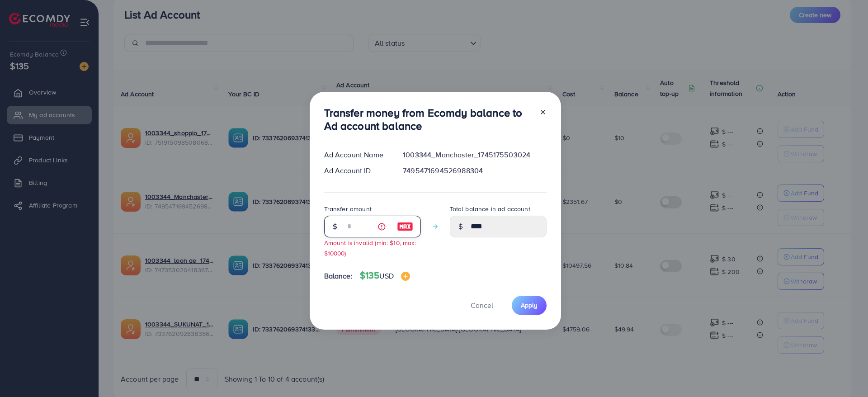 The width and height of the screenshot is (868, 397). Describe the element at coordinates (356, 170) in the screenshot. I see `div: Ad Account ID` at that location.